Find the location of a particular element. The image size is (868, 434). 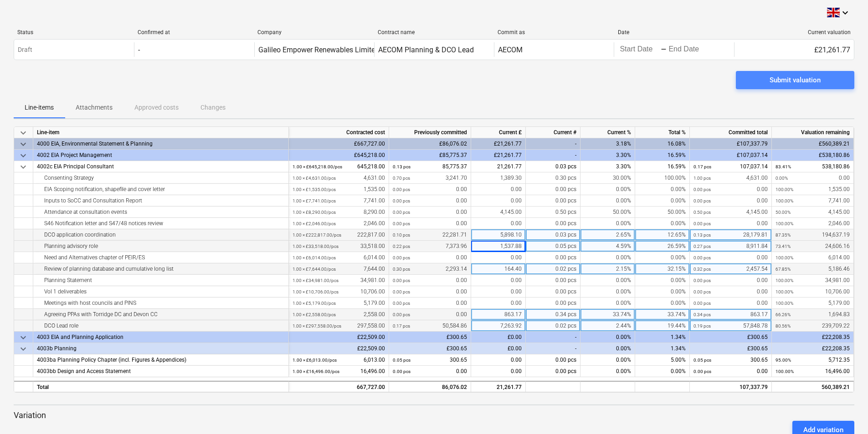

small: 1.00 × £1,535.00 / pcs is located at coordinates (314, 189).